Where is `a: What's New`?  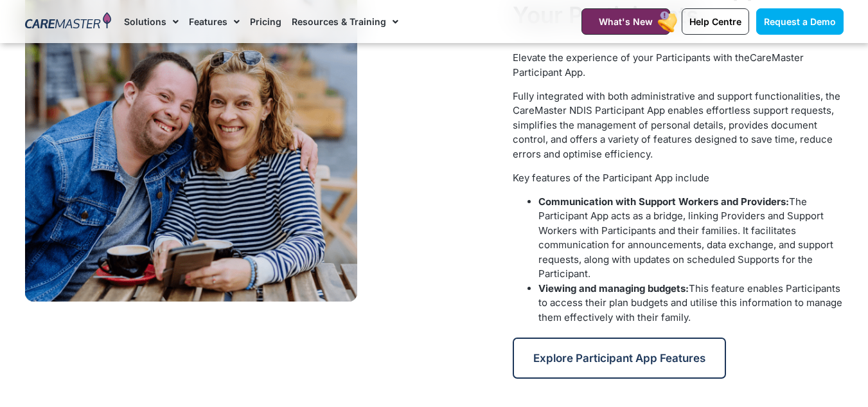 a: What's New is located at coordinates (626, 21).